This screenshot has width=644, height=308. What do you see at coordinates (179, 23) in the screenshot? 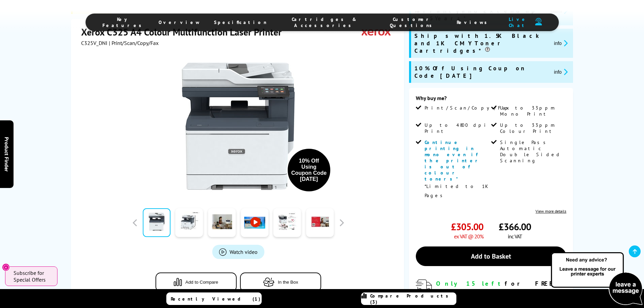
I see `span: Overview` at bounding box center [179, 23].